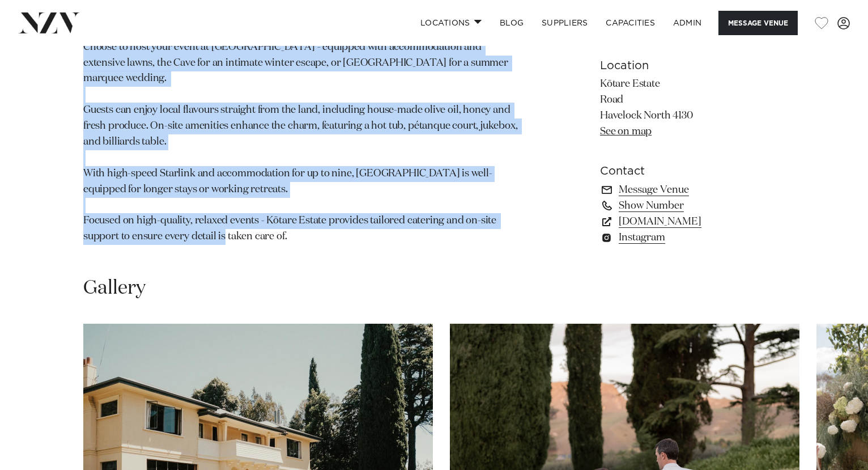 This screenshot has width=868, height=470. I want to click on h2: Gallery, so click(114, 288).